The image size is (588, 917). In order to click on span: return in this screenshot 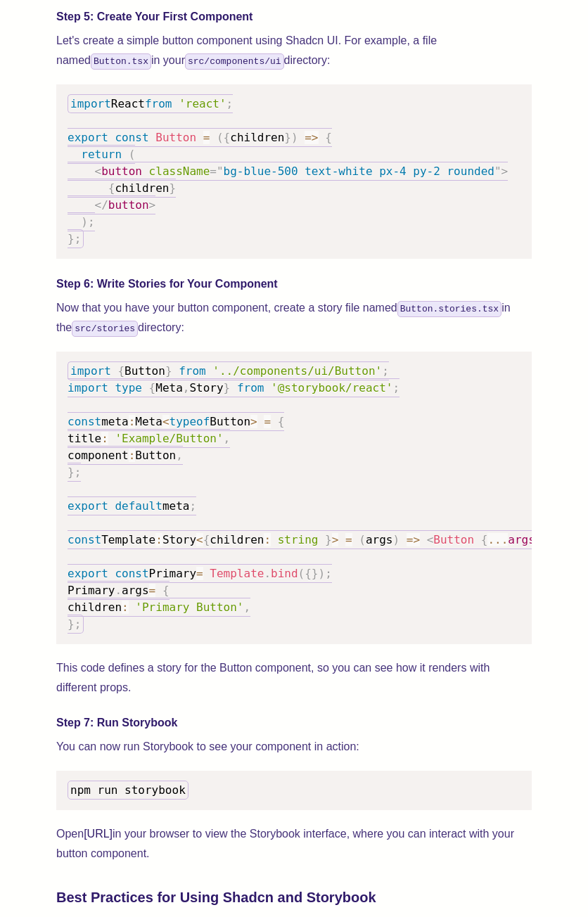, I will do `click(101, 154)`.